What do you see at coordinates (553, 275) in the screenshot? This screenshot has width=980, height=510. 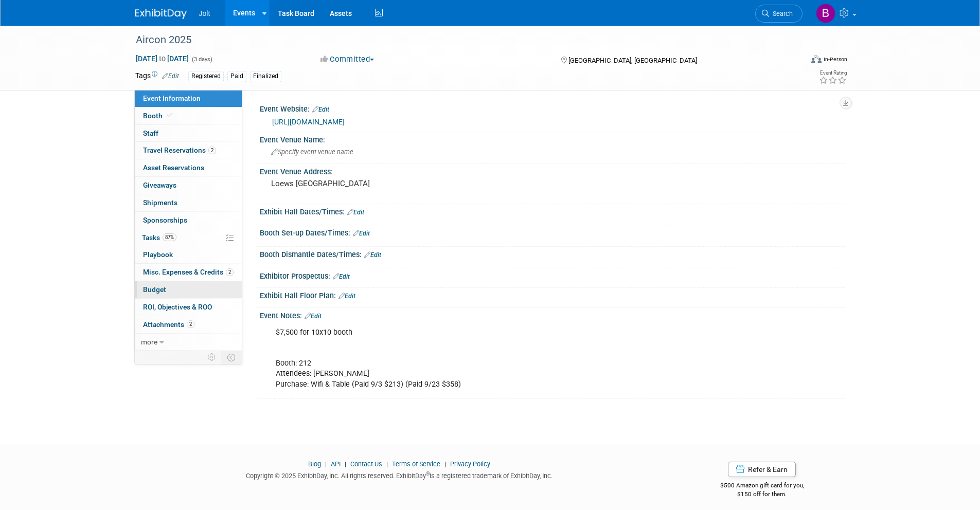 I see `div: Exhibitor Prospectus:` at bounding box center [553, 275].